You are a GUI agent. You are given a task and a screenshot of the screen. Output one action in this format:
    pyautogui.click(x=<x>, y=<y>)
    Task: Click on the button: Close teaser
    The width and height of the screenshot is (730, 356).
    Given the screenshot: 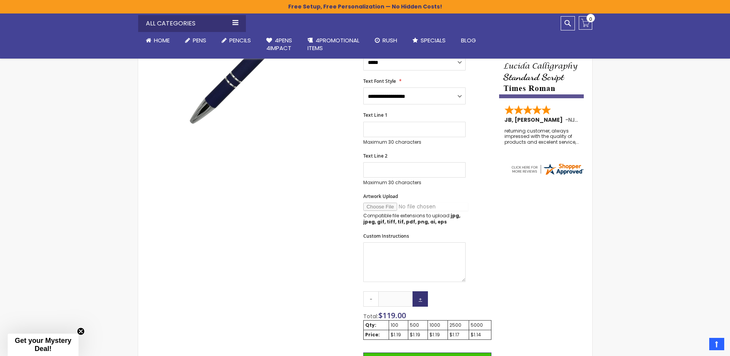 What is the action you would take?
    pyautogui.click(x=81, y=331)
    